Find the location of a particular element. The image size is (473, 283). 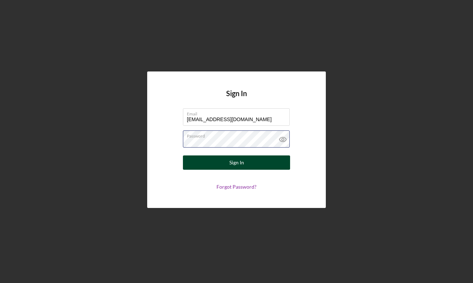

label: Email is located at coordinates (238, 113).